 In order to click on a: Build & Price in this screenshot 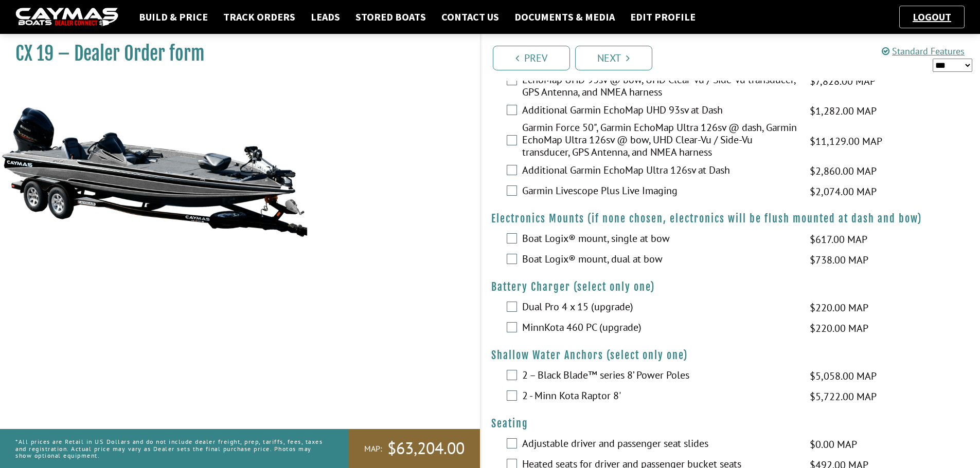, I will do `click(174, 17)`.